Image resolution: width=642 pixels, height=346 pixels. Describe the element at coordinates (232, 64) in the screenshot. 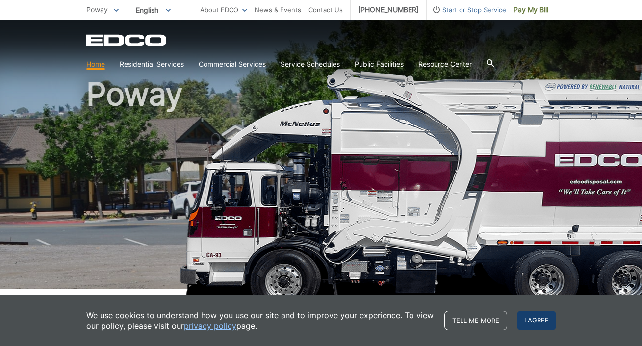

I see `a: Commercial Services` at that location.